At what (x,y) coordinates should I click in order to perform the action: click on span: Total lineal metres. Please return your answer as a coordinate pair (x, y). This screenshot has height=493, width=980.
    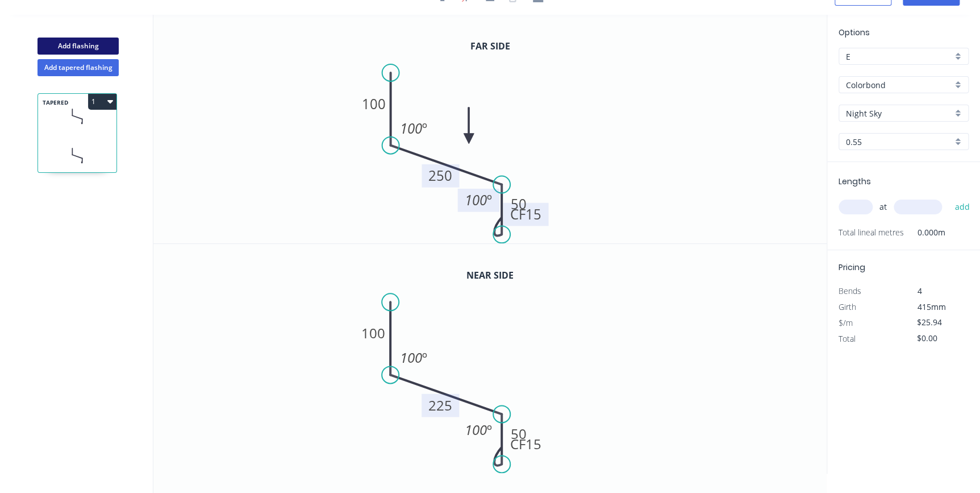
    Looking at the image, I should click on (871, 232).